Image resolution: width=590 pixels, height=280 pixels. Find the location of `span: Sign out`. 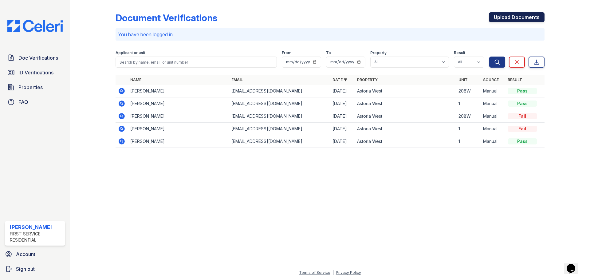

span: Sign out is located at coordinates (25, 269).